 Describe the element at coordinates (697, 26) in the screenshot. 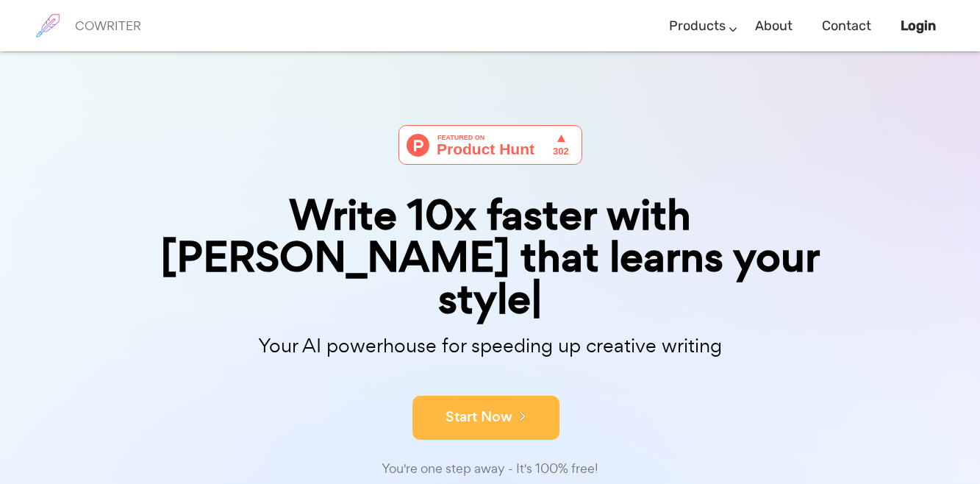

I see `a: Products` at that location.